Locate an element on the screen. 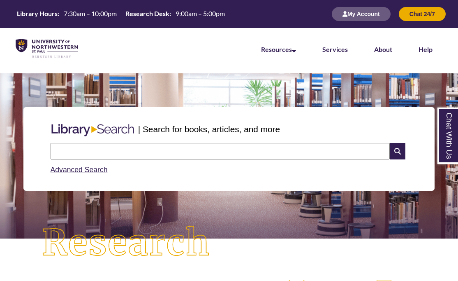 The height and width of the screenshot is (281, 458). img: Research is located at coordinates (126, 243).